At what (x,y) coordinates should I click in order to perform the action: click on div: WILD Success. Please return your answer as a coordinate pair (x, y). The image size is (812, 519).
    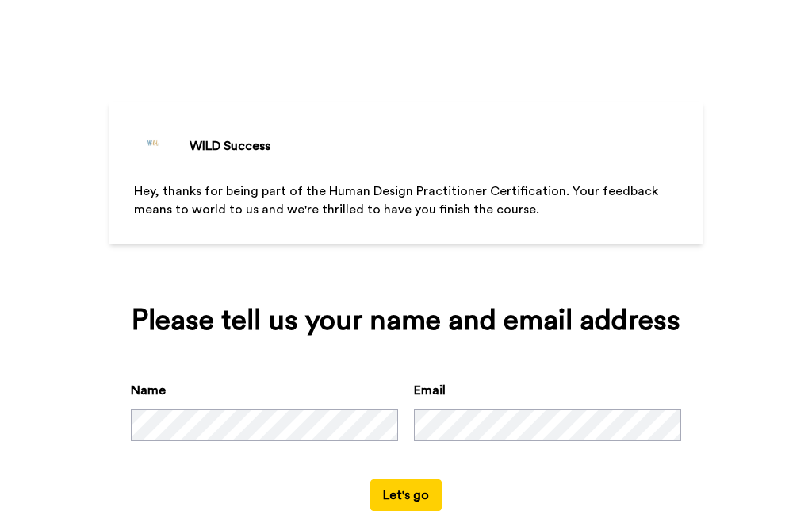
    Looking at the image, I should click on (229, 146).